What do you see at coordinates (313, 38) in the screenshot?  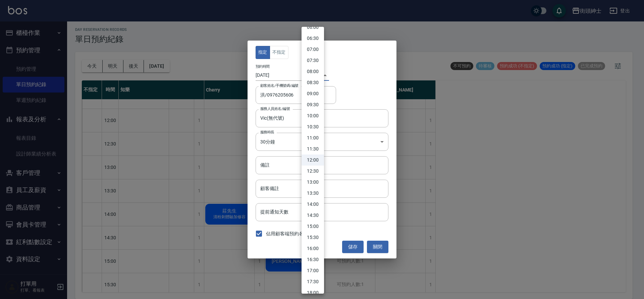 I see `li: 06:30` at bounding box center [313, 38].